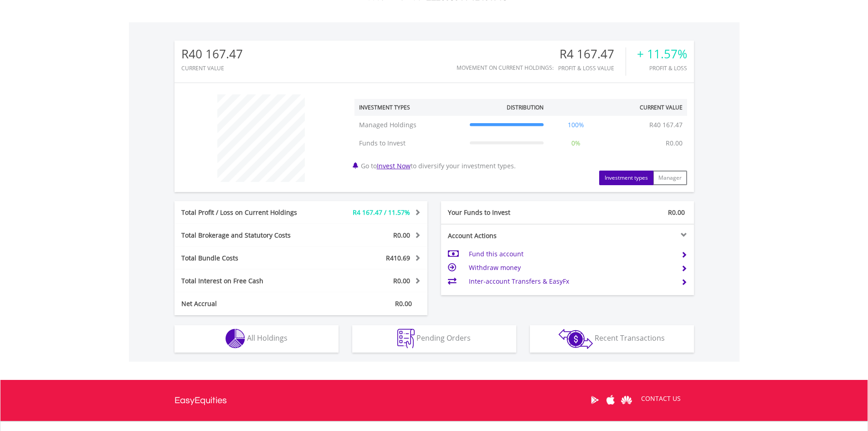  I want to click on div: Profit & Loss, so click(662, 68).